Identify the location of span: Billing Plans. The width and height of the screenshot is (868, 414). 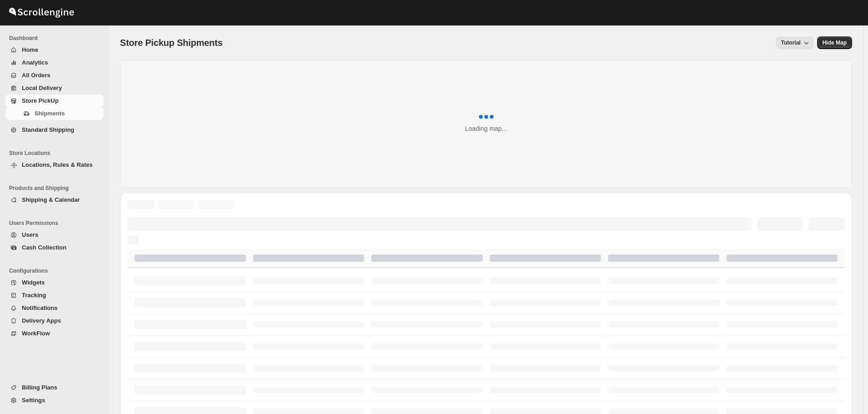
(40, 387).